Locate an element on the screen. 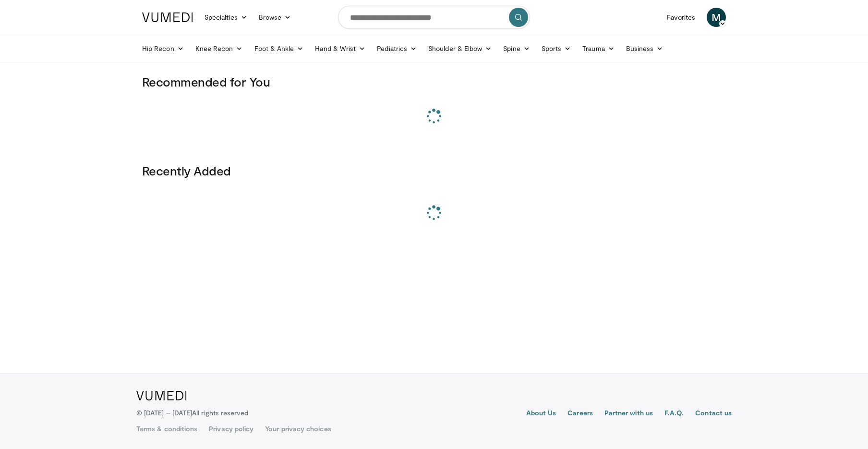 This screenshot has height=449, width=868. span: M is located at coordinates (717, 18).